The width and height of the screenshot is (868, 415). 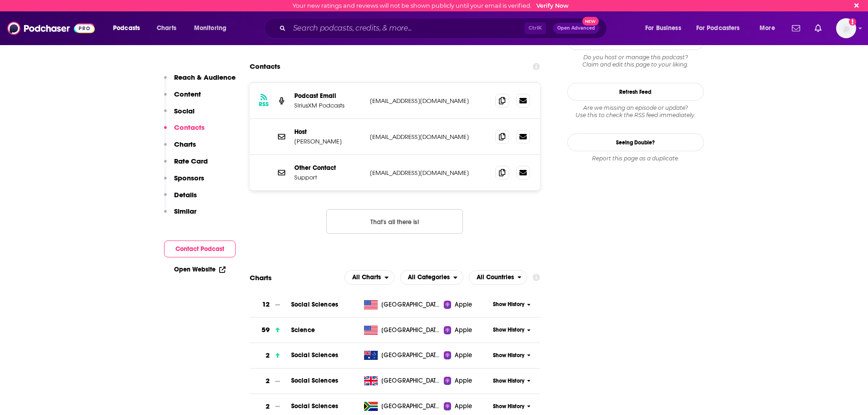 I want to click on h3: 12, so click(x=265, y=304).